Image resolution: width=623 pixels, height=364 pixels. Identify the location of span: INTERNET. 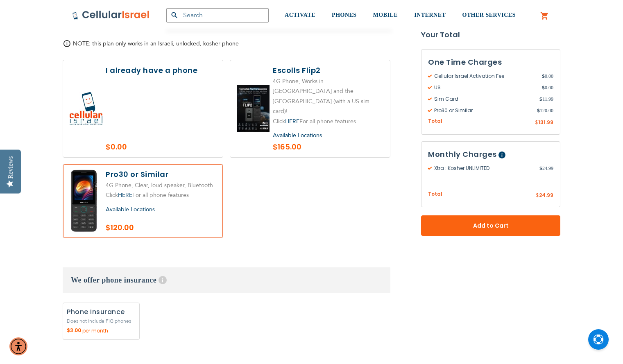
(430, 15).